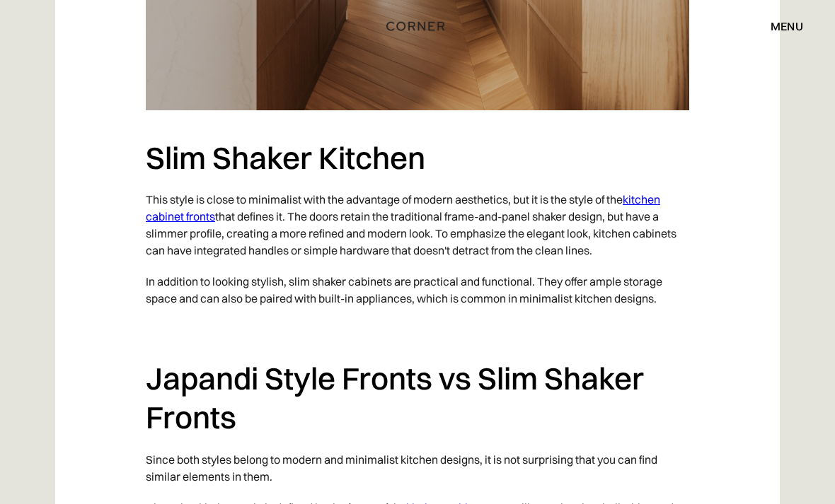 The image size is (835, 504). Describe the element at coordinates (418, 157) in the screenshot. I see `h2: Slim Shaker Kitchen` at that location.